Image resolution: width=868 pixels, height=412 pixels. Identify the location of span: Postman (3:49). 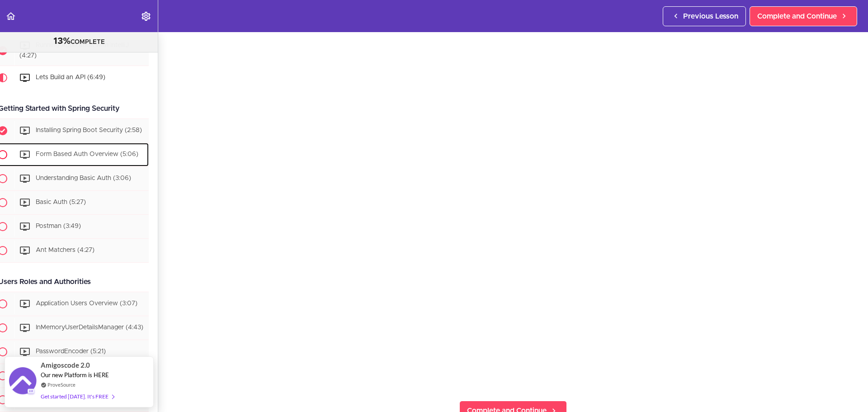
(59, 226).